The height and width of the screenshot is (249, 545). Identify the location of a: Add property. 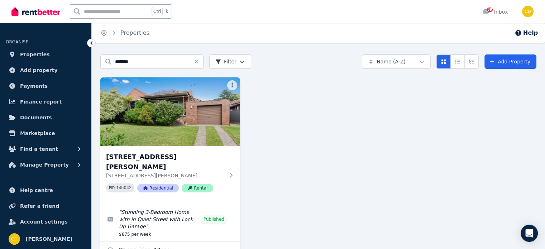
(46, 70).